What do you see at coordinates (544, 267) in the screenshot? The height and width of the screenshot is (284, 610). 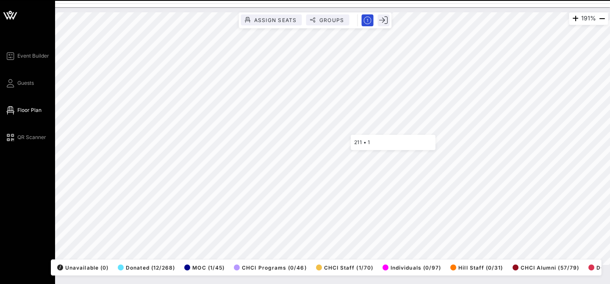 I see `button: CHCI Alumni (57/79)` at bounding box center [544, 267].